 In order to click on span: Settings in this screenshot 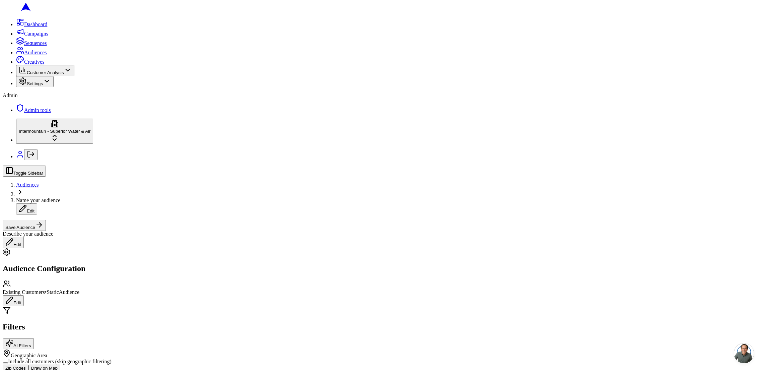, I will do `click(35, 83)`.